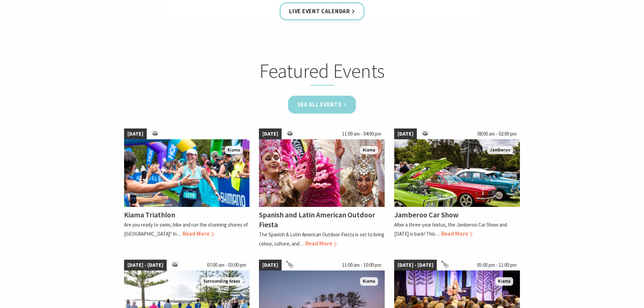 The image size is (644, 308). I want to click on span: 08:00 am - 02:00 pm, so click(496, 134).